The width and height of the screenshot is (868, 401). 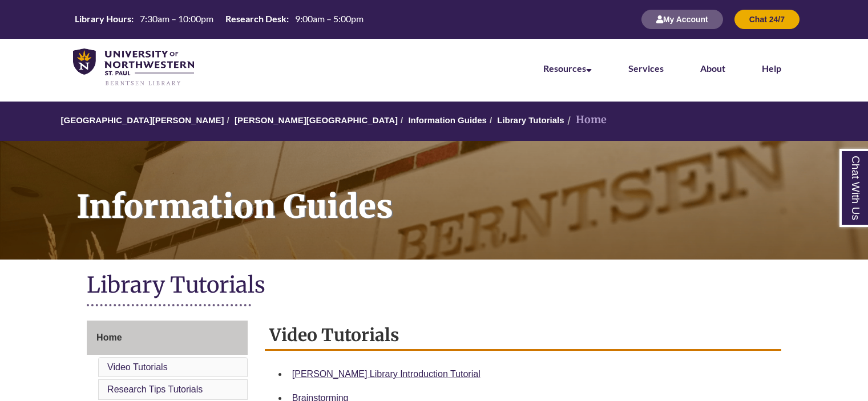 I want to click on a: Services, so click(x=646, y=68).